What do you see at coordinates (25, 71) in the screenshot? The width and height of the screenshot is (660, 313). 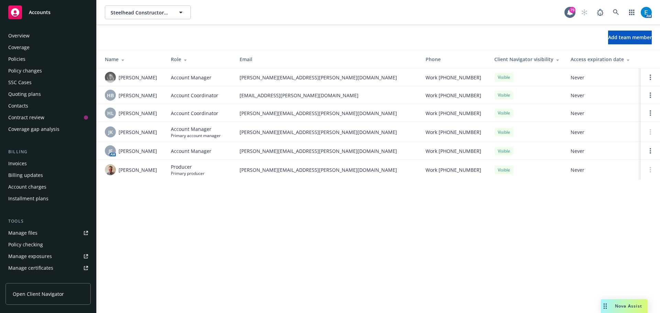 I see `div: Policy changes` at bounding box center [25, 71].